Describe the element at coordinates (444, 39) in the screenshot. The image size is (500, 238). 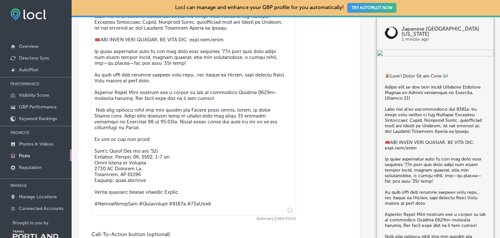
I see `p: 1 minute ago` at that location.